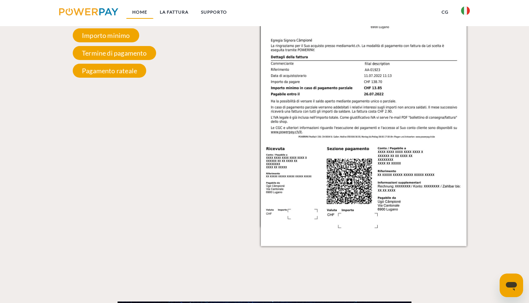 This screenshot has height=303, width=529. I want to click on a: CG, so click(445, 12).